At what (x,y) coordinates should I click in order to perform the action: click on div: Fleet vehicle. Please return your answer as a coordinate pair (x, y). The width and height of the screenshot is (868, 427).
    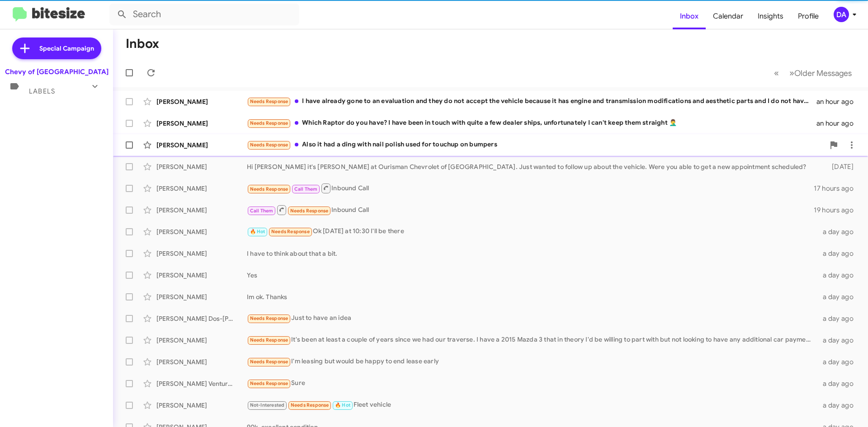
    Looking at the image, I should click on (532, 405).